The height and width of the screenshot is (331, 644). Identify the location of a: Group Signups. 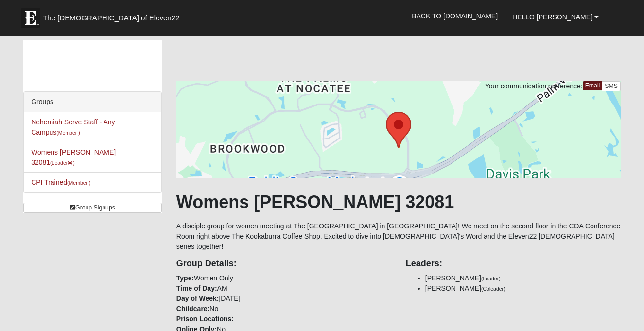
(92, 208).